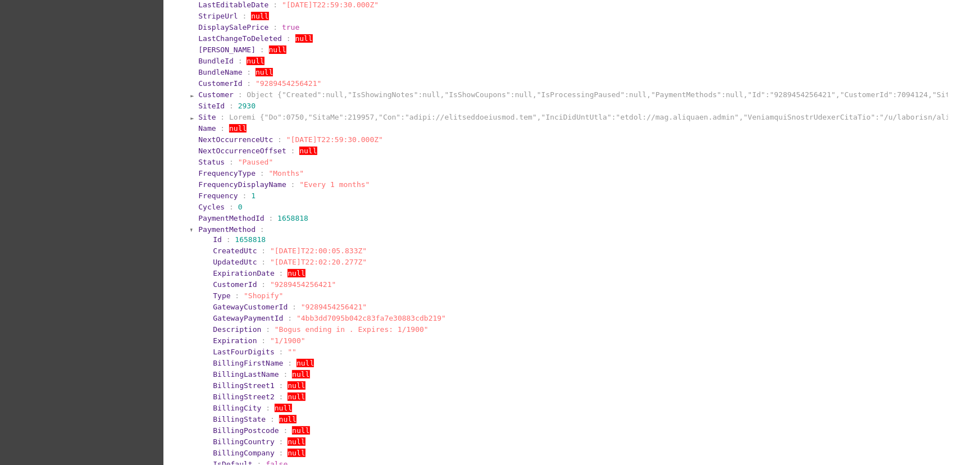  What do you see at coordinates (245, 430) in the screenshot?
I see `span: BillingPostcode` at bounding box center [245, 430].